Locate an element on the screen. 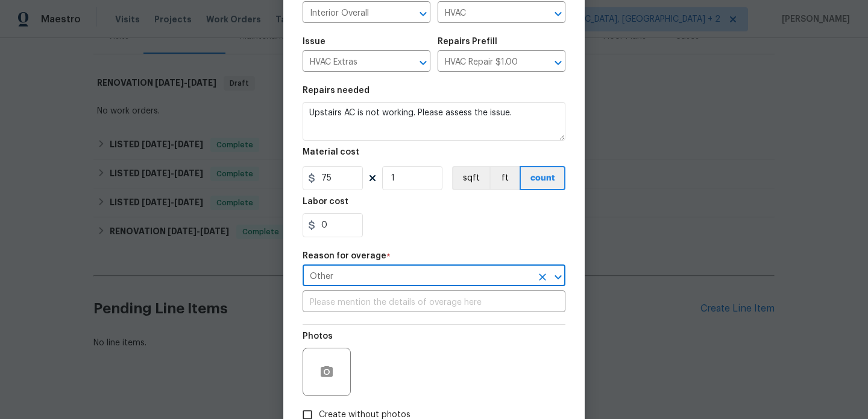 The height and width of the screenshot is (419, 868). button: ft is located at coordinates (504, 178).